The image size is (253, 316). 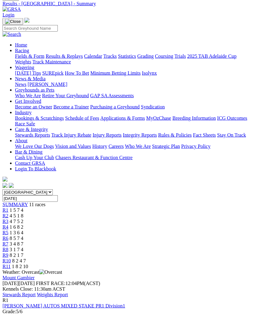 What do you see at coordinates (7, 261) in the screenshot?
I see `span: R10` at bounding box center [7, 261].